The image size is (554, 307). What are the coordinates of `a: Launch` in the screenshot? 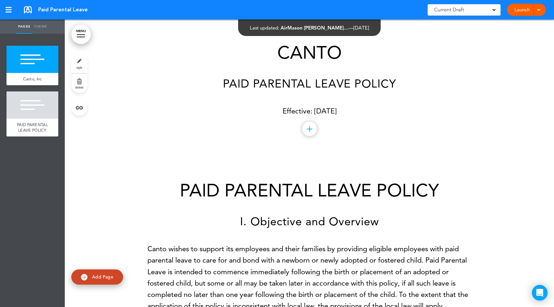 It's located at (522, 10).